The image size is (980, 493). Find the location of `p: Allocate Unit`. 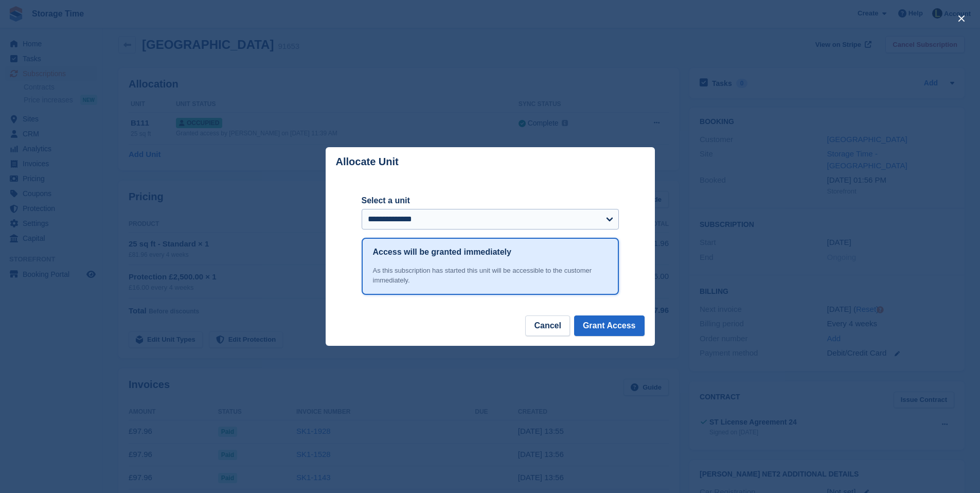

p: Allocate Unit is located at coordinates (367, 162).